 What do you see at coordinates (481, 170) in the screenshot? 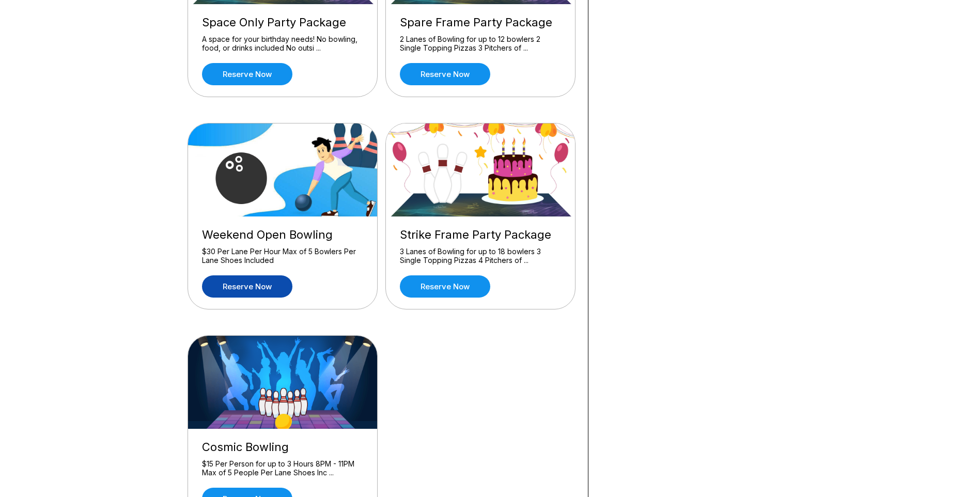
I see `img: Strike Frame Party Package` at bounding box center [481, 170].